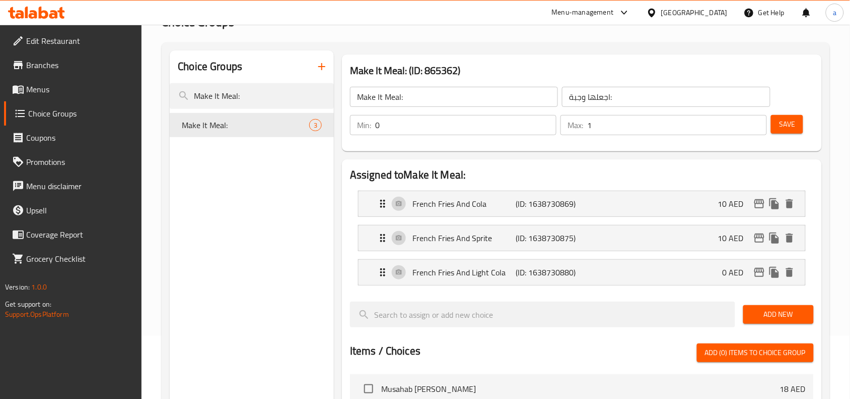 This screenshot has width=850, height=399. Describe the element at coordinates (73, 138) in the screenshot. I see `a: Coupons` at that location.